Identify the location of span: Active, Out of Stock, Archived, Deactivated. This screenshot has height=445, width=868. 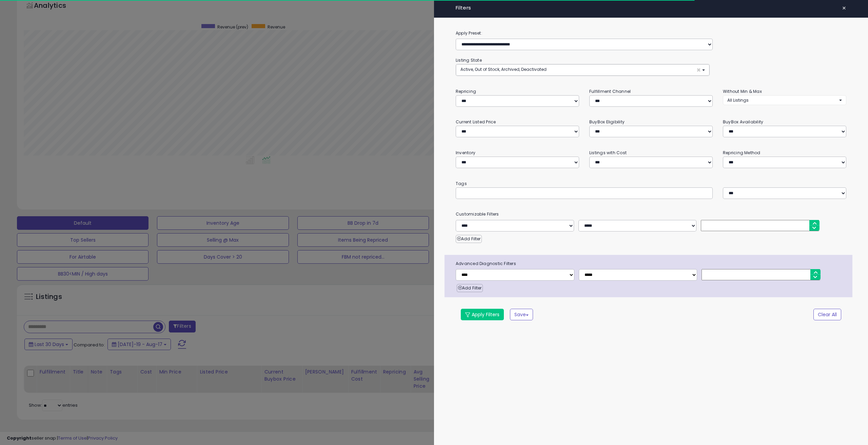
(504, 69).